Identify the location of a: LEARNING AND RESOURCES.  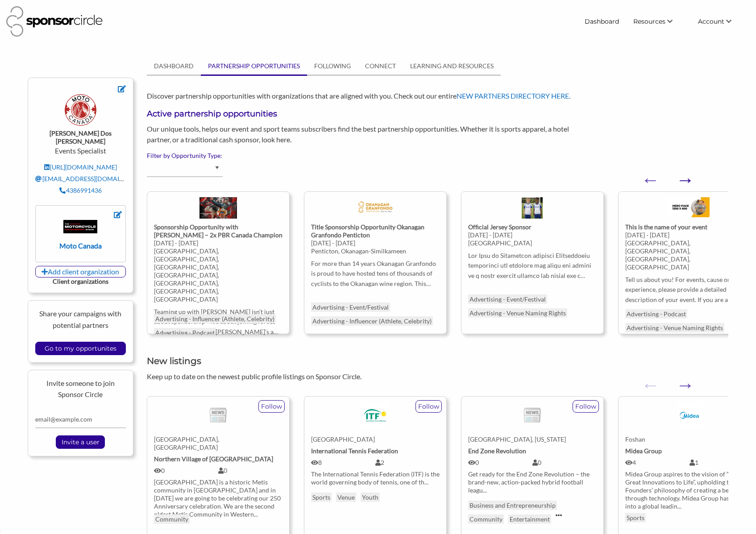
(452, 66).